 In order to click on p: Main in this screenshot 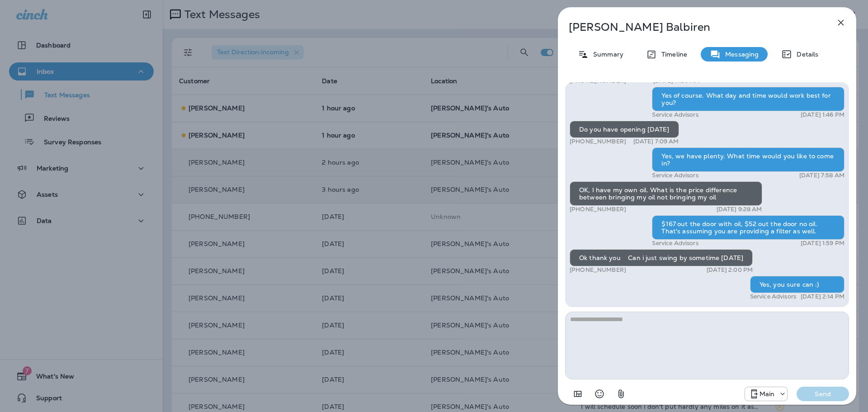, I will do `click(767, 394)`.